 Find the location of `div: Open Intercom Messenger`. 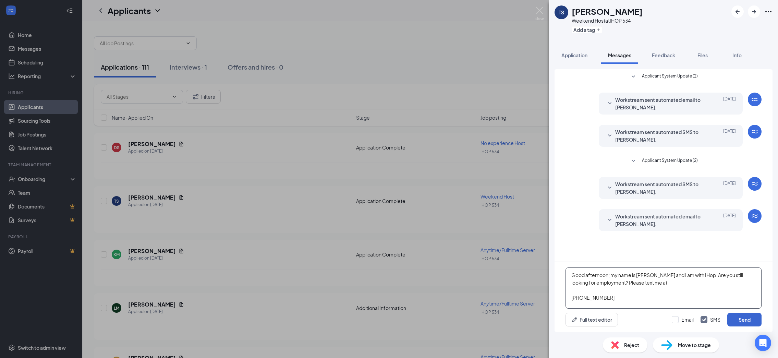

div: Open Intercom Messenger is located at coordinates (763, 343).